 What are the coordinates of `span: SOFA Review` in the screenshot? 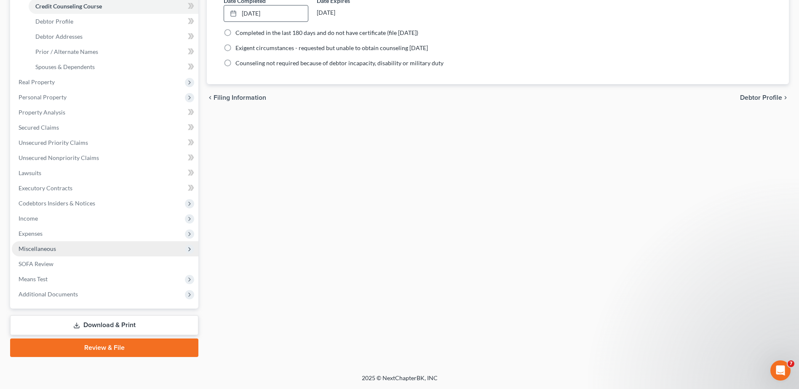 It's located at (36, 264).